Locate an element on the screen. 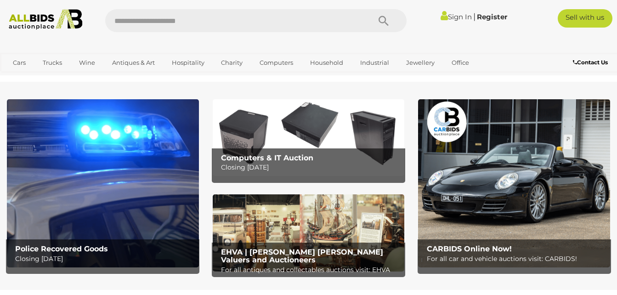  a: Trucks is located at coordinates (52, 62).